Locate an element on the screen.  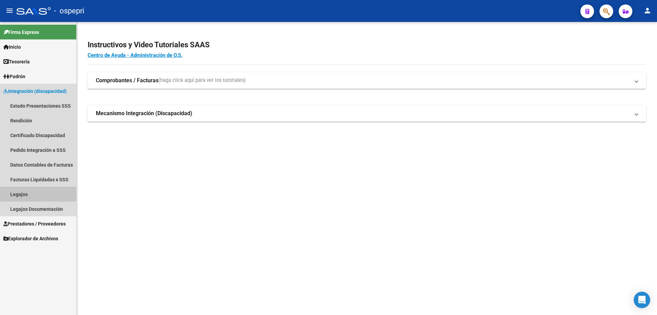
span: - ospepri is located at coordinates (69, 11).